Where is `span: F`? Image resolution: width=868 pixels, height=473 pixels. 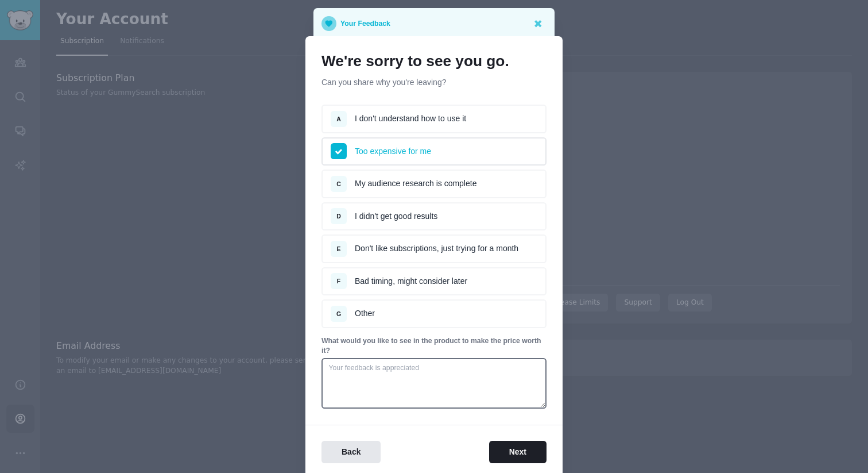 span: F is located at coordinates (339, 281).